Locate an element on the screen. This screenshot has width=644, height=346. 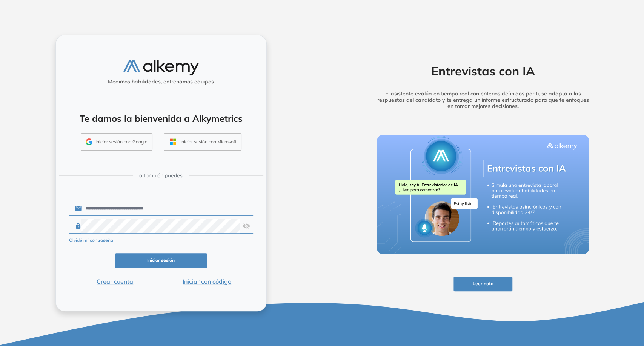
button: Iniciar sesión con Microsoft is located at coordinates (202, 142).